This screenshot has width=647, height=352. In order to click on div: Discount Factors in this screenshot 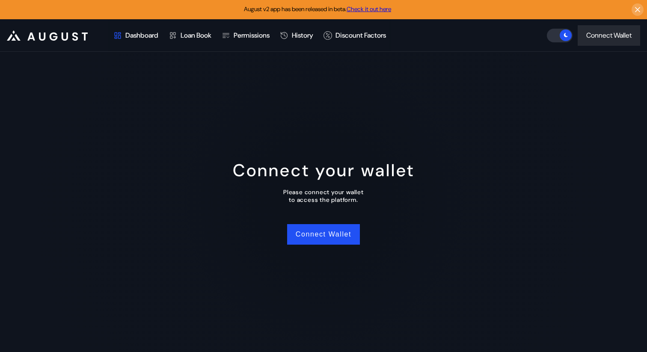, I will do `click(361, 35)`.